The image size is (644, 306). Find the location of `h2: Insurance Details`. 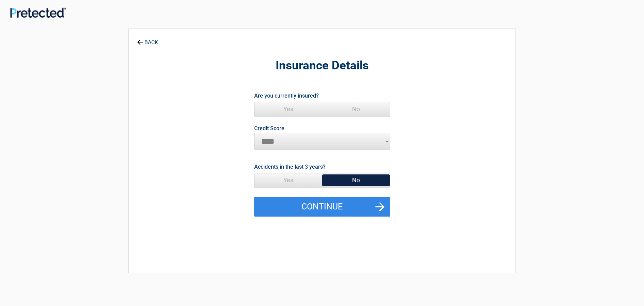

h2: Insurance Details is located at coordinates (322, 66).